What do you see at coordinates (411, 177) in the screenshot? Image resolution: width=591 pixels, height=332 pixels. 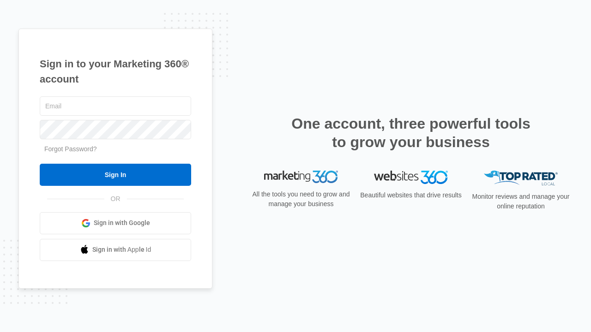 I see `img: Websites 360` at bounding box center [411, 177].